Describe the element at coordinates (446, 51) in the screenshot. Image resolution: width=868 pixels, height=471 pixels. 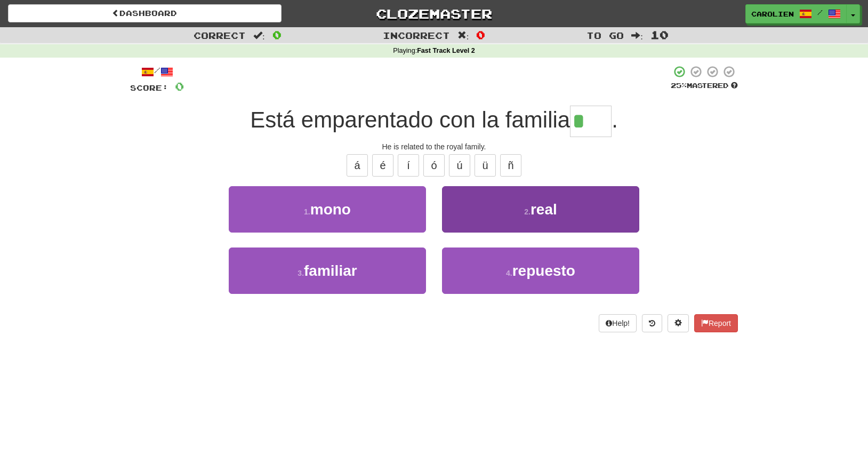
I see `strong: Fast Track Level 2` at that location.